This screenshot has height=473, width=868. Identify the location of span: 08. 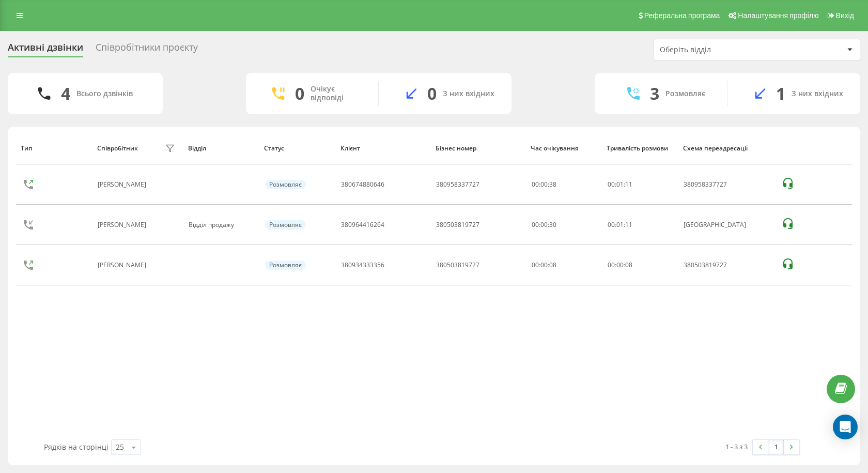
(629, 265).